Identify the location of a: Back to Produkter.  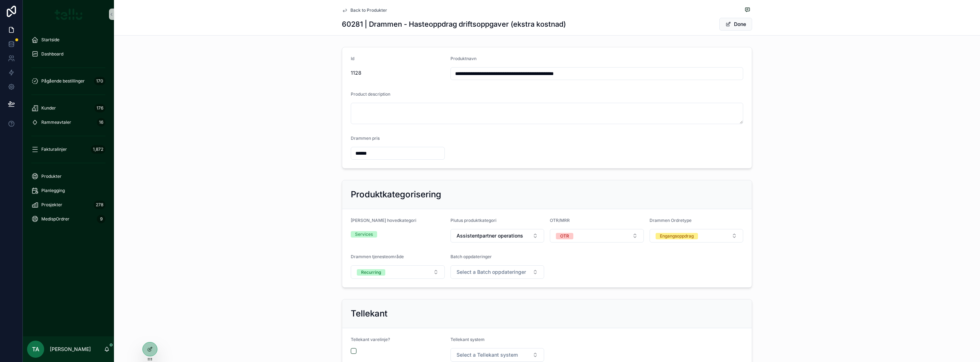
(364, 11).